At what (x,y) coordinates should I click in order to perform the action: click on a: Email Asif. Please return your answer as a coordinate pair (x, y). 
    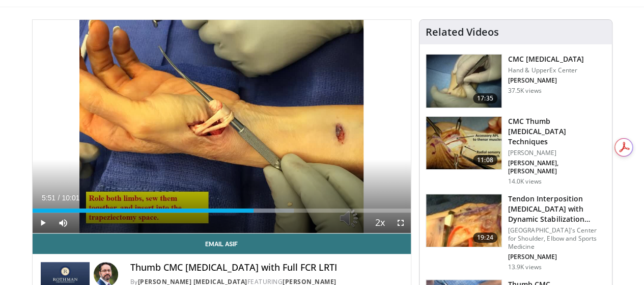
    Looking at the image, I should click on (221, 244).